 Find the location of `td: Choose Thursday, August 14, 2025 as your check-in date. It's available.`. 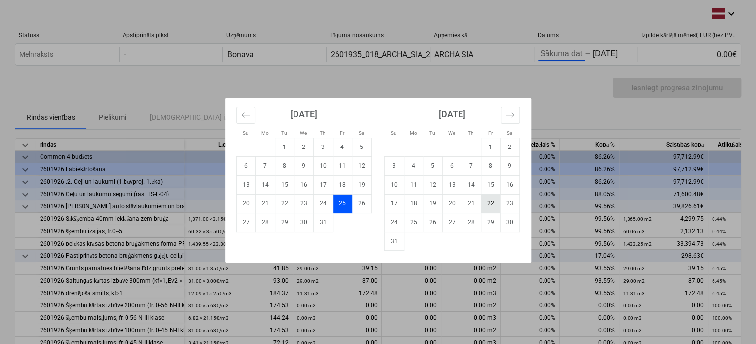

td: Choose Thursday, August 14, 2025 as your check-in date. It's available. is located at coordinates (471, 184).